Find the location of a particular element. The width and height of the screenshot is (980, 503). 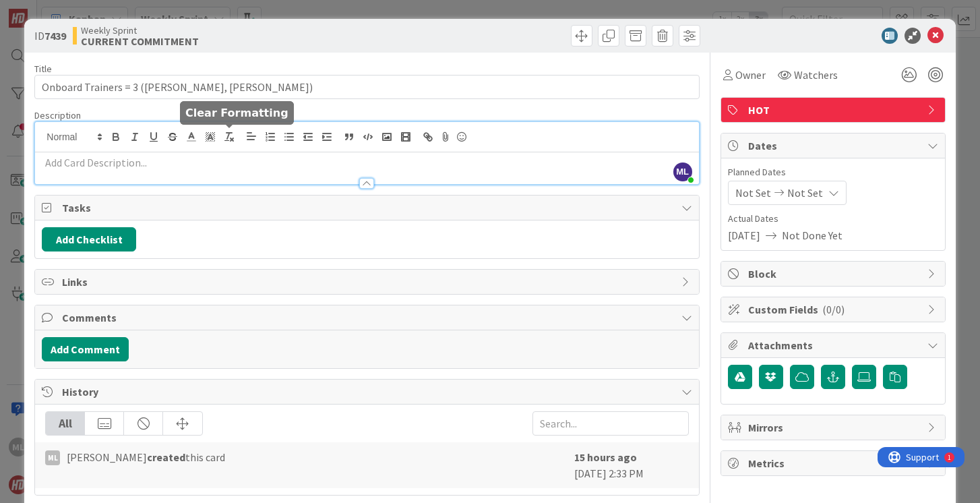

span: Links is located at coordinates (368, 282).